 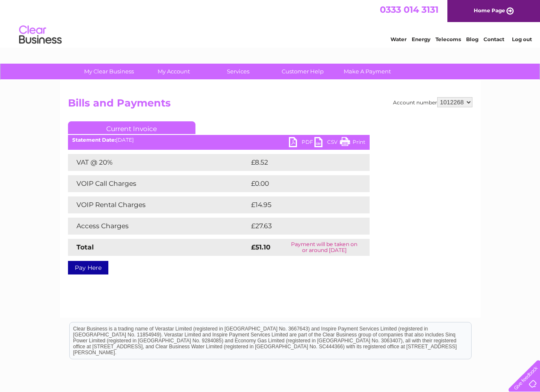 I want to click on td: £27.63, so click(x=301, y=226).